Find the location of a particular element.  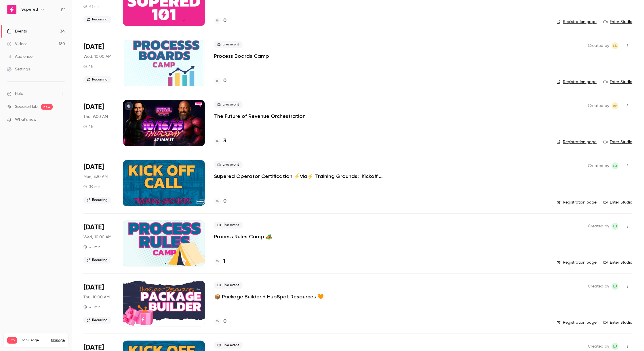

li: help-dropdown-opener is located at coordinates (36, 94).